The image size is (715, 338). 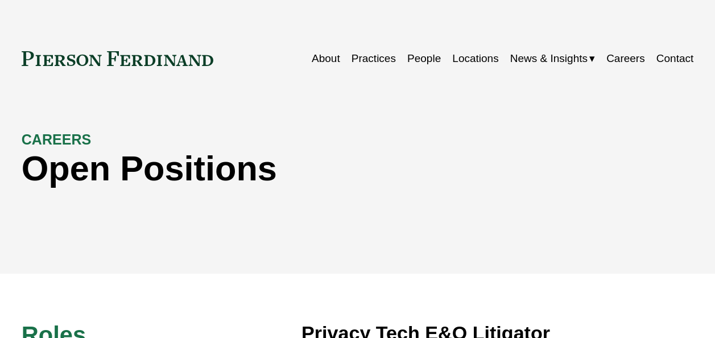 I want to click on a: People, so click(x=424, y=59).